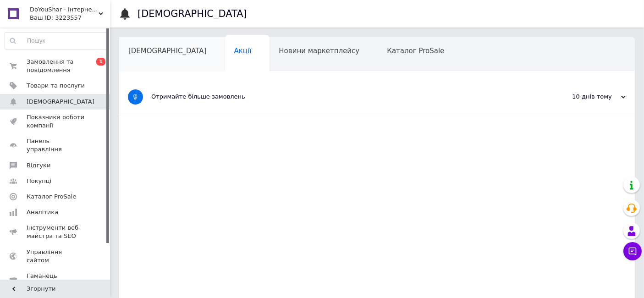  I want to click on span: Замовлення та повідомлення, so click(56, 66).